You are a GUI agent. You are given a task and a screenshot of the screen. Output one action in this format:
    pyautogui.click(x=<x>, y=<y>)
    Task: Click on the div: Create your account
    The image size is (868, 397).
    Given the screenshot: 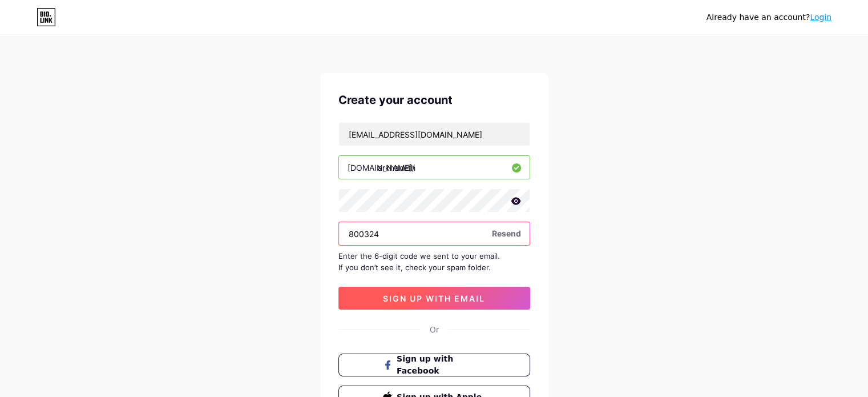 What is the action you would take?
    pyautogui.click(x=434, y=100)
    